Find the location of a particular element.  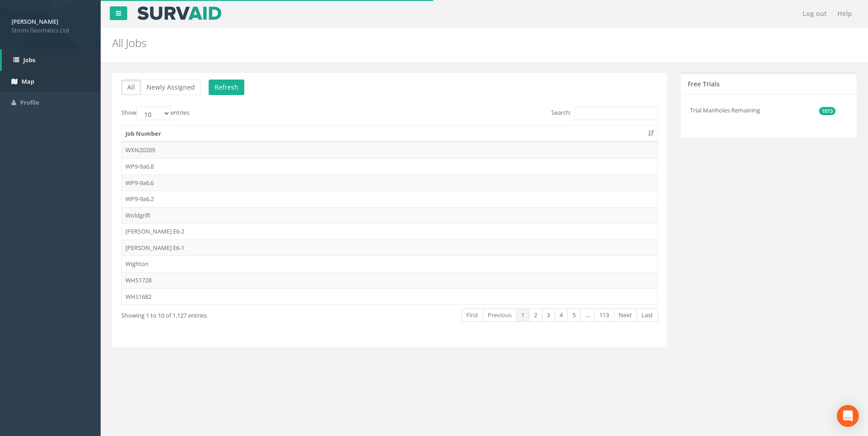

div: Open Intercom Messenger is located at coordinates (848, 416).